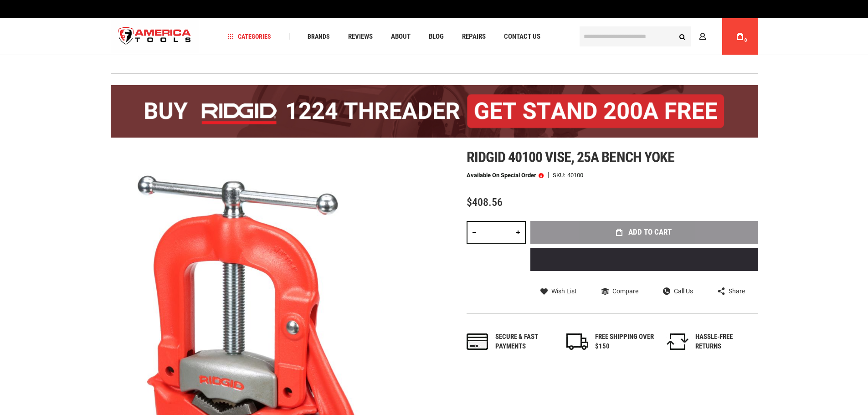 The width and height of the screenshot is (868, 415). What do you see at coordinates (560, 175) in the screenshot?
I see `strong: SKU` at bounding box center [560, 175].